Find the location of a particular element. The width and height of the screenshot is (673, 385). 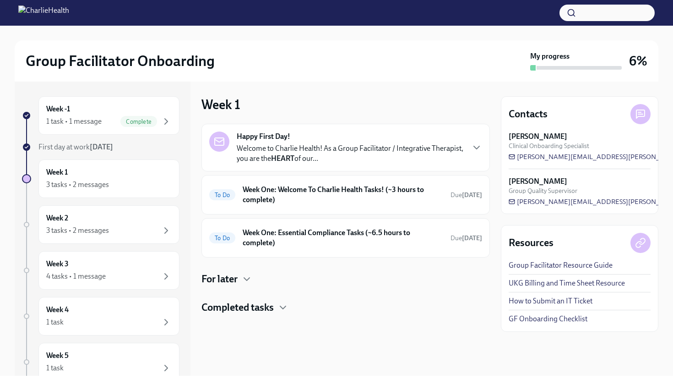

h4: Resources is located at coordinates (531, 243).